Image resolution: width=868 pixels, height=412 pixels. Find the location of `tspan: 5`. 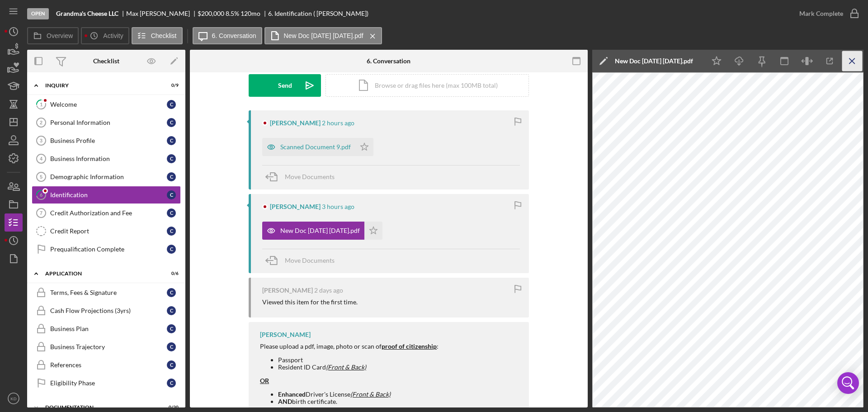

tspan: 5 is located at coordinates (41, 177).